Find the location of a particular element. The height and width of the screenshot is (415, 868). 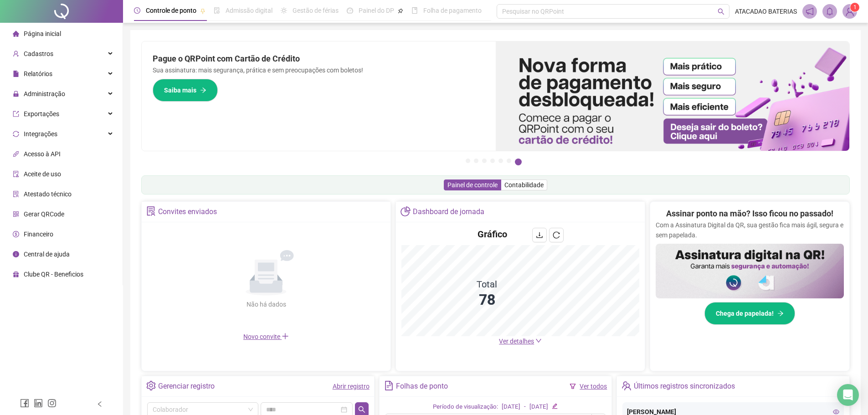

span: ATACADAO BATERIAS is located at coordinates (766, 12).